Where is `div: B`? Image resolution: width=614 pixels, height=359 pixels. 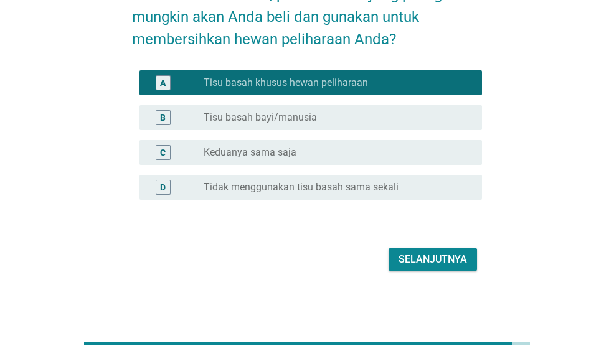
div: B is located at coordinates (162, 117).